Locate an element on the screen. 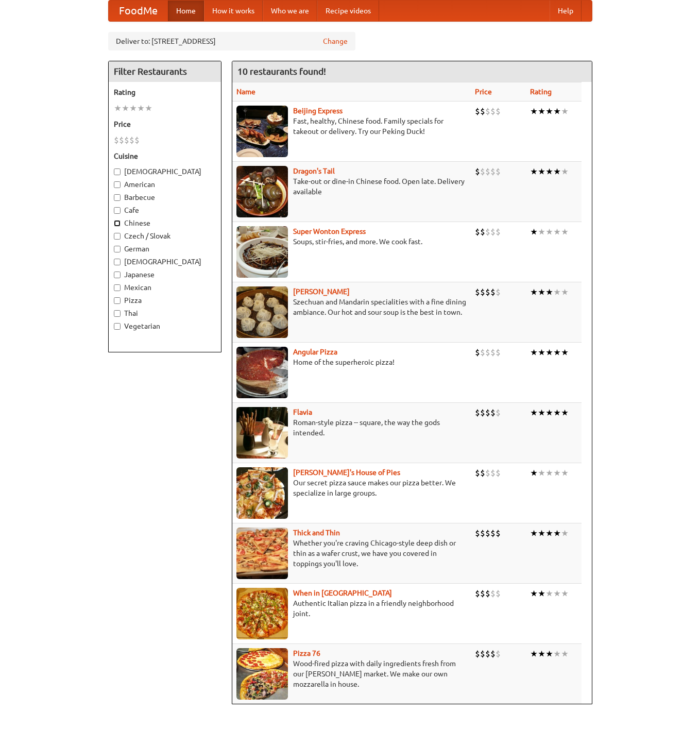 Image resolution: width=700 pixels, height=729 pixels. input: Mexican is located at coordinates (117, 287).